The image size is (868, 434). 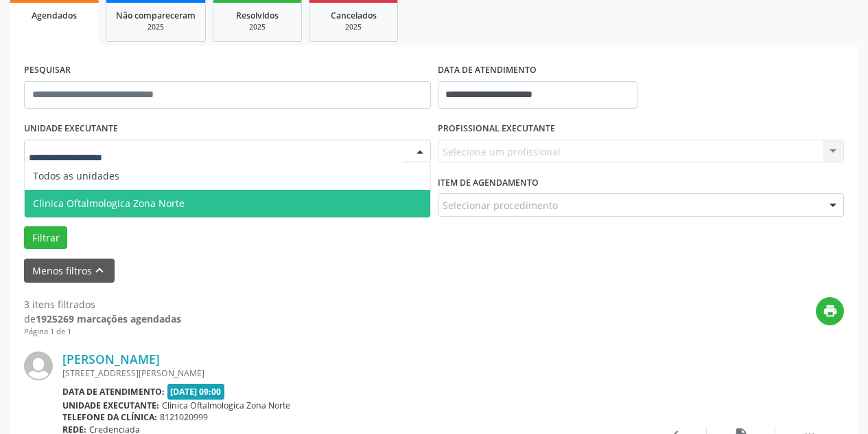 I want to click on label: UNIDADE EXECUTANTE, so click(x=70, y=128).